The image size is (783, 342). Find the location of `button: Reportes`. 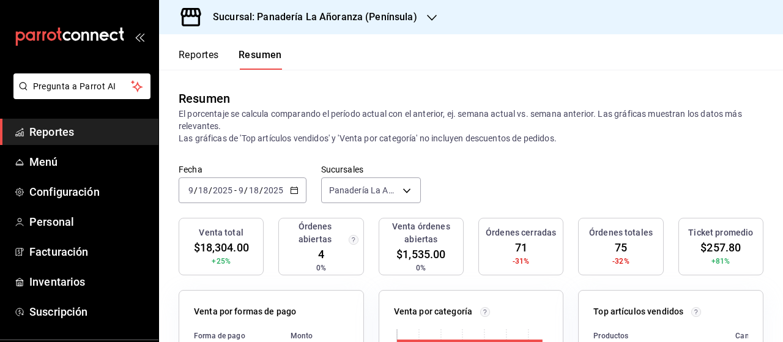

button: Reportes is located at coordinates (199, 59).